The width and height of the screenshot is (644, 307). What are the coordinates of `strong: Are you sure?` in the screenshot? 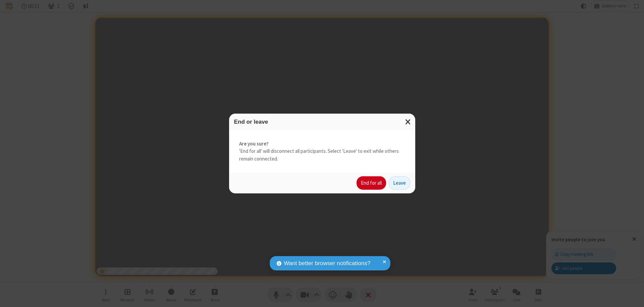 It's located at (322, 144).